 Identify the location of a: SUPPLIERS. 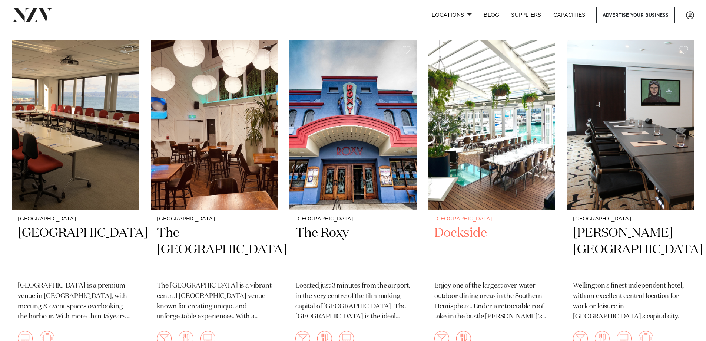
(526, 15).